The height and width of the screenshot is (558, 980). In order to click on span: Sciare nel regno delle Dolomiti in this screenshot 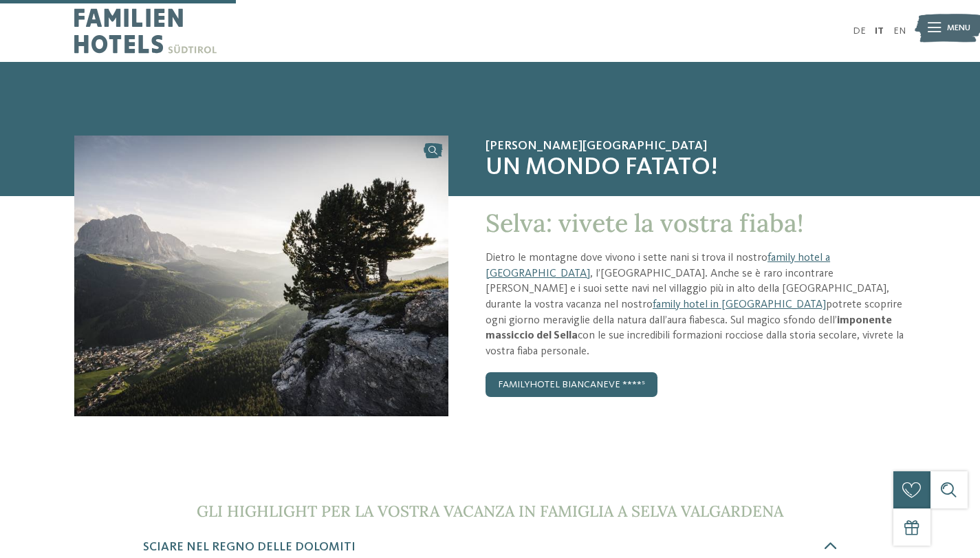, I will do `click(249, 546)`.